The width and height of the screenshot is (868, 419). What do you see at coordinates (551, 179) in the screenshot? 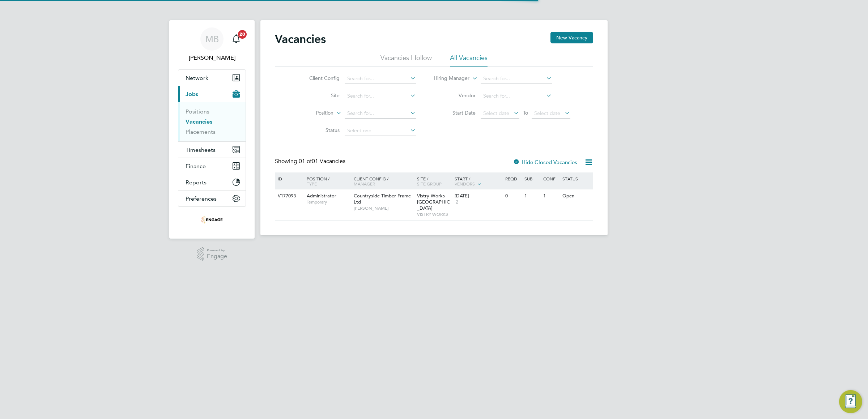
I see `div: Conf` at bounding box center [551, 179].